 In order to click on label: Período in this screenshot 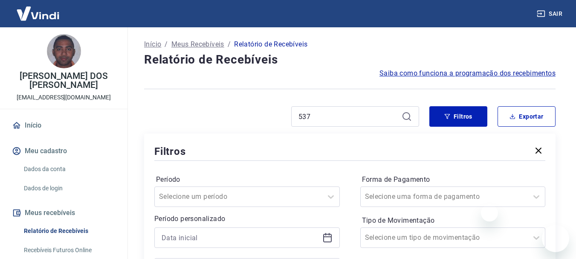, I will do `click(247, 180)`.